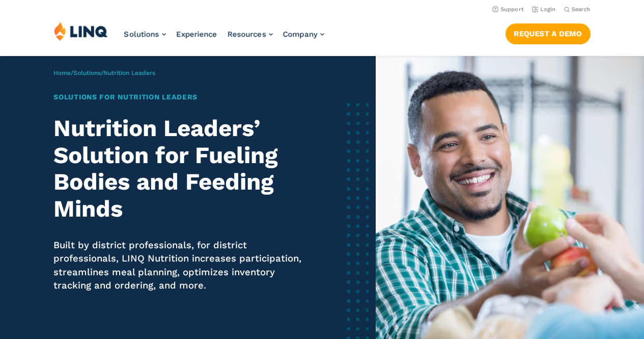 This screenshot has width=644, height=339. What do you see at coordinates (81, 31) in the screenshot?
I see `img: LINQ | K‑12 Software` at bounding box center [81, 31].